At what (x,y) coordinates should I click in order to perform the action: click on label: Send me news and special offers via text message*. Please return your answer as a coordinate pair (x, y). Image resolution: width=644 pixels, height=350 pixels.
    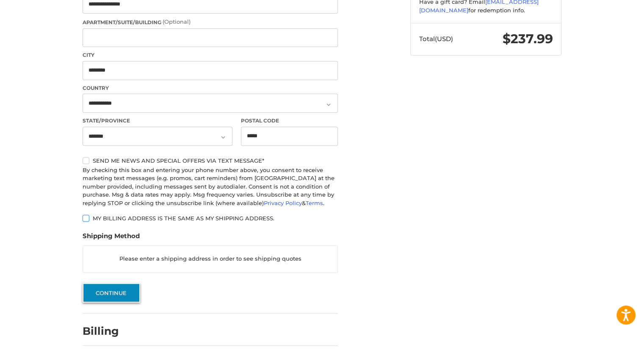
    Looking at the image, I should click on (210, 160).